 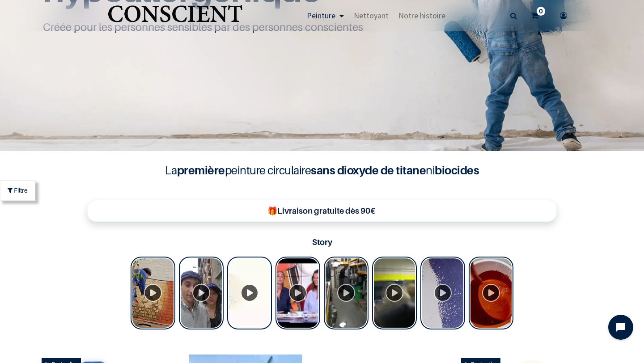 I want to click on h4: La peinture circulaire ni, so click(x=322, y=170).